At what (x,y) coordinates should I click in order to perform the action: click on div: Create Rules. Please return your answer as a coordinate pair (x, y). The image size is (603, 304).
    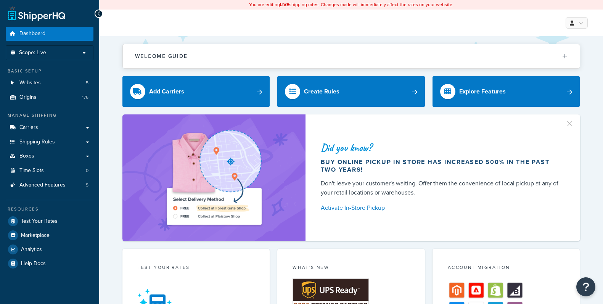
    Looking at the image, I should click on (322, 92).